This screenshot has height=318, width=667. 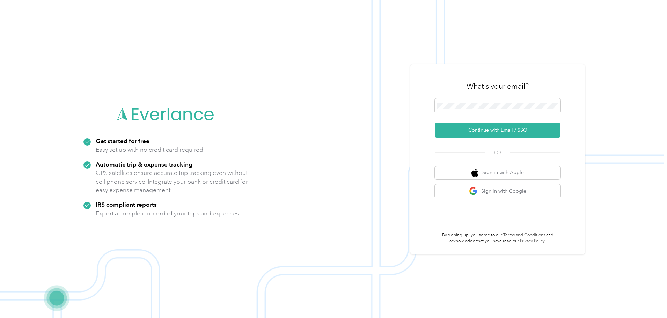 I want to click on strong: IRS compliant reports, so click(x=126, y=204).